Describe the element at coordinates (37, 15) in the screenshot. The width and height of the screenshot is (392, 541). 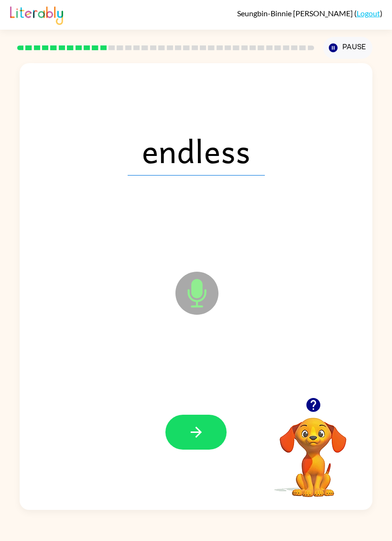
I see `img: Literably` at that location.